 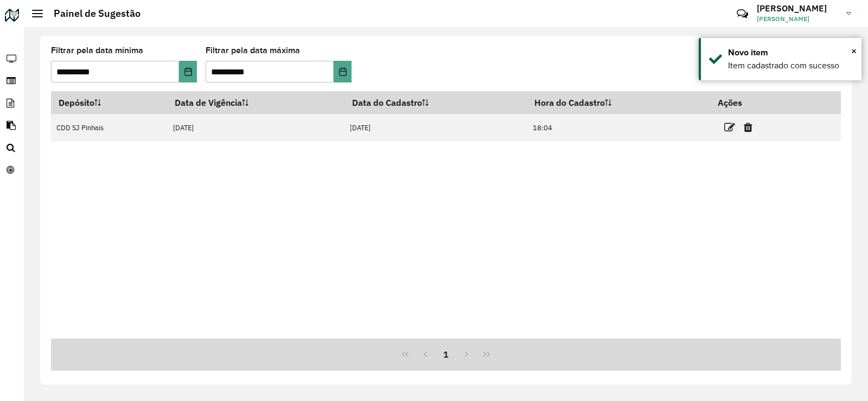 I want to click on th: Depósito, so click(x=109, y=102).